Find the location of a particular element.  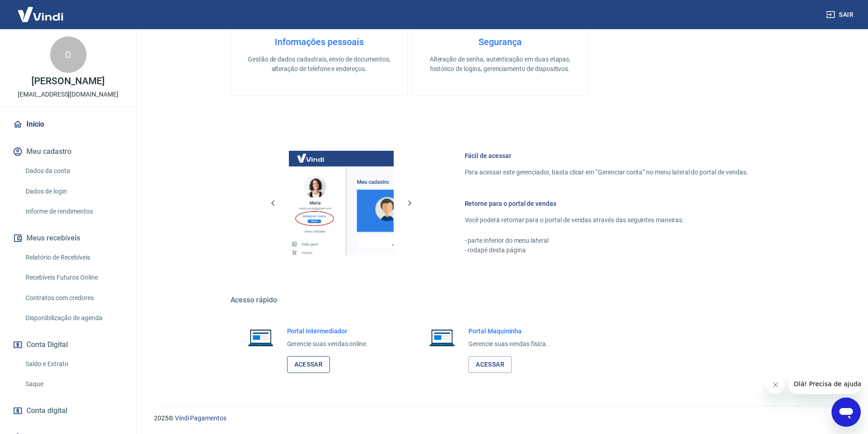

p: - rodapé desta página is located at coordinates (606, 250).